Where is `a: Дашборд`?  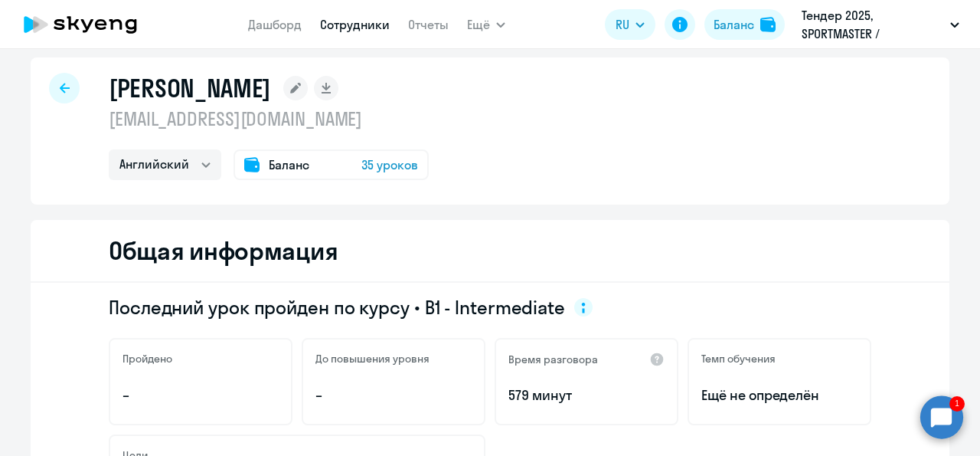
a: Дашборд is located at coordinates (275, 24).